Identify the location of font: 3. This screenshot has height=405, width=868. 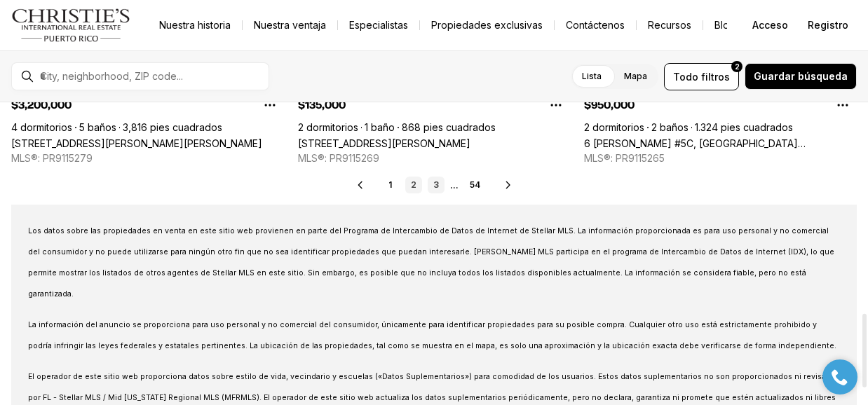
(436, 185).